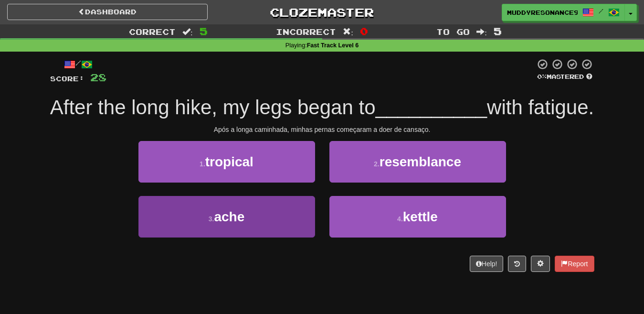  Describe the element at coordinates (420, 216) in the screenshot. I see `span: kettle` at that location.